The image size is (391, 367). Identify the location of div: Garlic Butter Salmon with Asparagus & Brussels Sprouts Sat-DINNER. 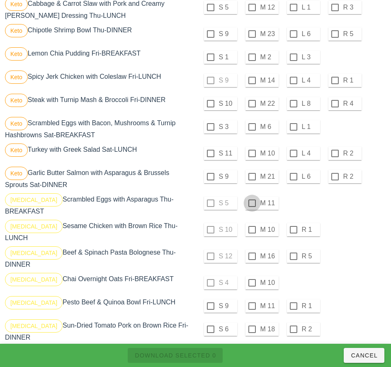
(99, 178).